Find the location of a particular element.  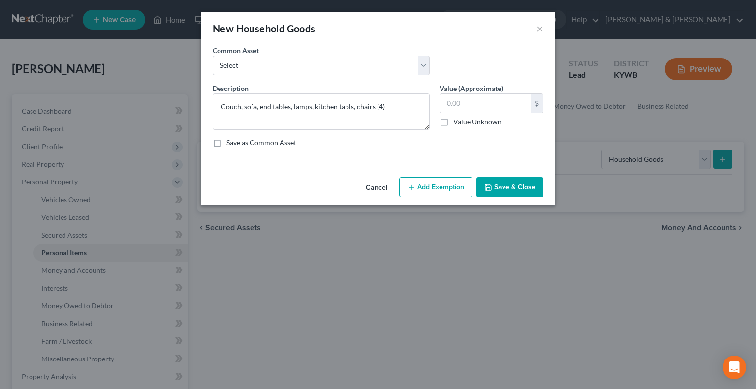

label: Save as Common Asset is located at coordinates (261, 143).